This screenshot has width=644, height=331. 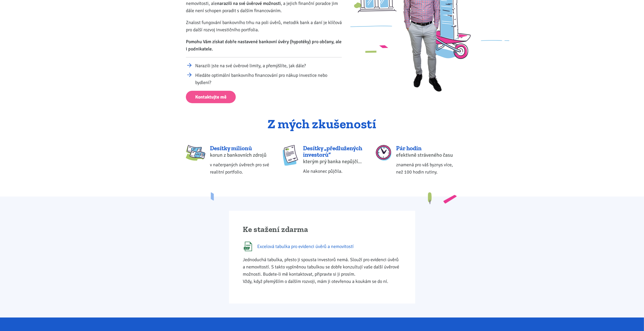 I want to click on p: Znalost fungování bankovního trhu na poli úvěrů, metodik bank a daní je klíčová pro další rozvoj ..., so click(x=264, y=26).